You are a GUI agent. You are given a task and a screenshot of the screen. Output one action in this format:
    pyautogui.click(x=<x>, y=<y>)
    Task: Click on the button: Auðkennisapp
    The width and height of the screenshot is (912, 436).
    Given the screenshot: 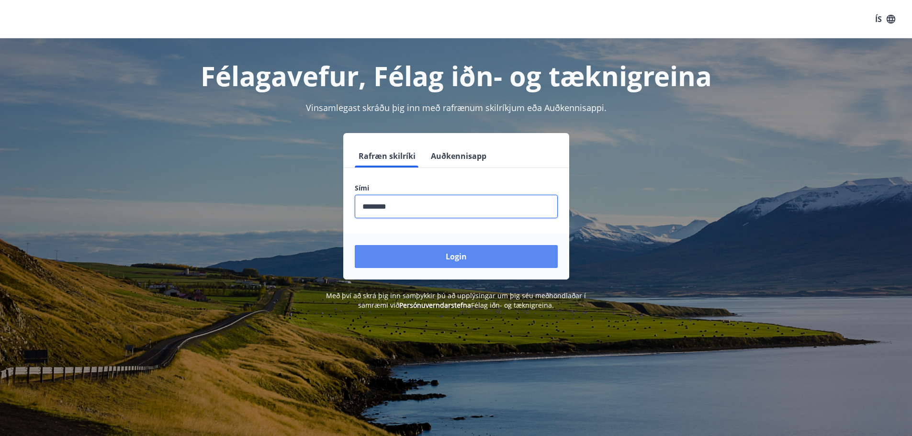 What is the action you would take?
    pyautogui.click(x=458, y=156)
    